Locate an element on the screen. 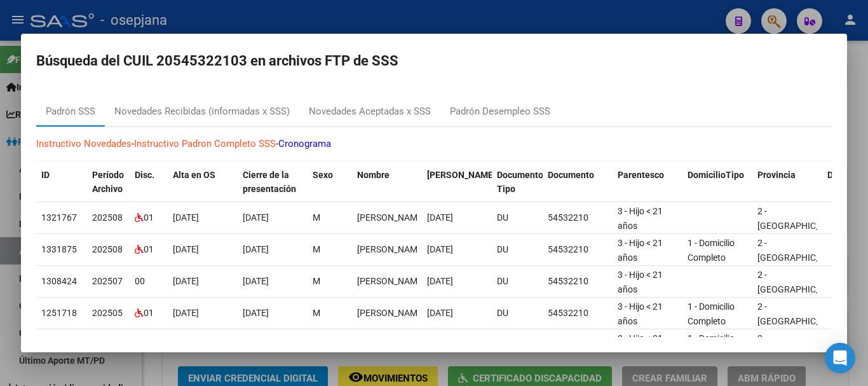 The width and height of the screenshot is (868, 386). div: Padrón SSS is located at coordinates (71, 112).